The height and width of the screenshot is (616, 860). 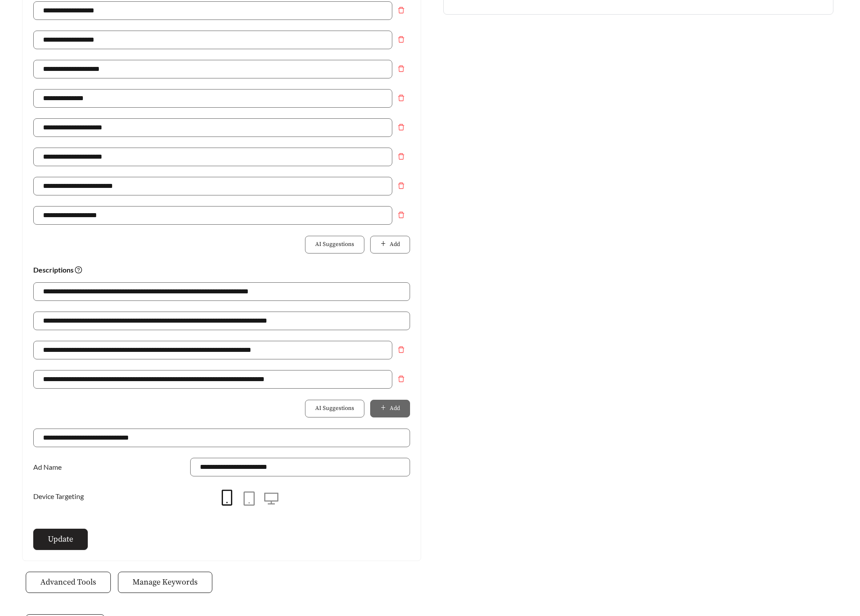 What do you see at coordinates (249, 499) in the screenshot?
I see `span: tablet` at bounding box center [249, 499].